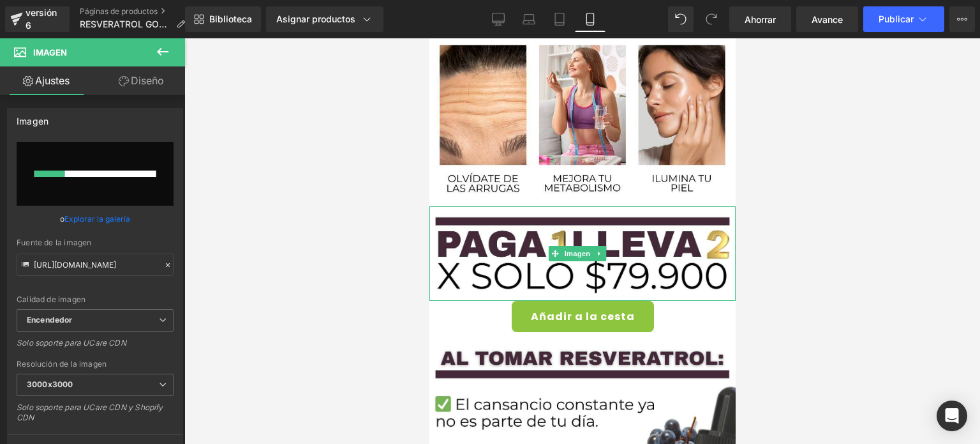  I want to click on font: Calidad de imagen, so click(51, 299).